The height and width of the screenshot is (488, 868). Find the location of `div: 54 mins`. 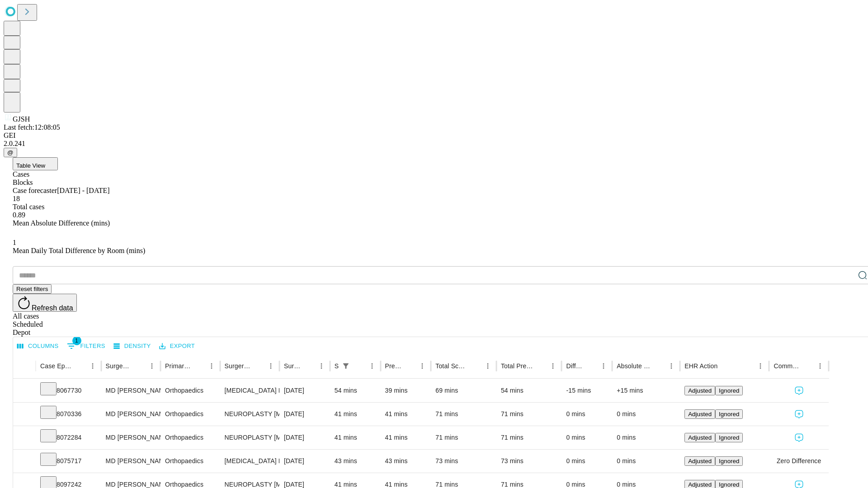

div: 54 mins is located at coordinates (529, 390).